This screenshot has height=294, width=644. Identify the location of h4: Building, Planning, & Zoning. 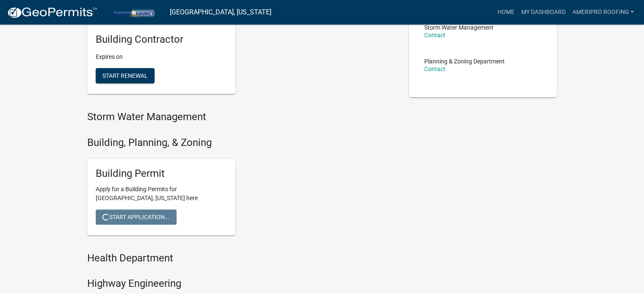
(242, 142).